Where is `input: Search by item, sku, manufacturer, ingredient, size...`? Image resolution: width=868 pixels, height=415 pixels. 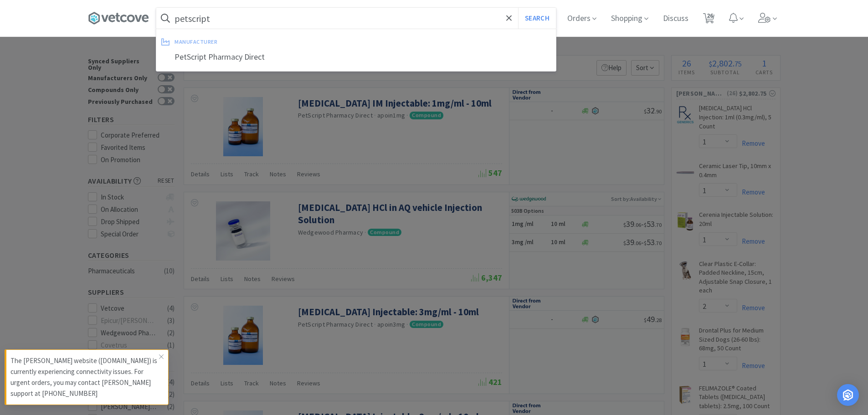 input: Search by item, sku, manufacturer, ingredient, size... is located at coordinates (356, 18).